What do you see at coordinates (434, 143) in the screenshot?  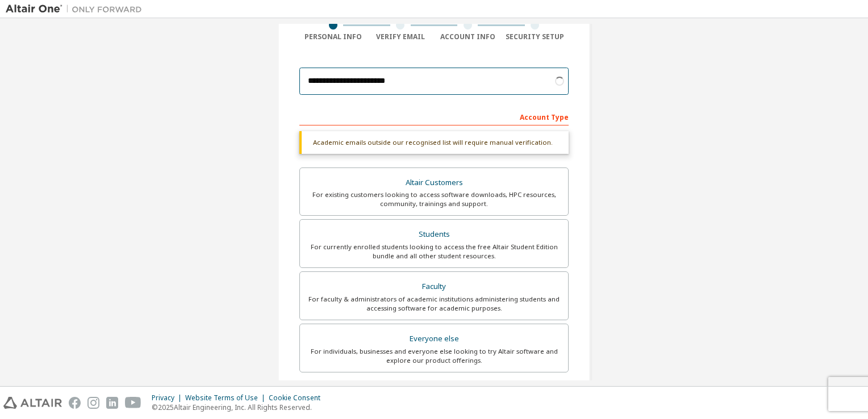 I see `div: Academic emails outside our recognised list will require manual verification.` at bounding box center [434, 143].